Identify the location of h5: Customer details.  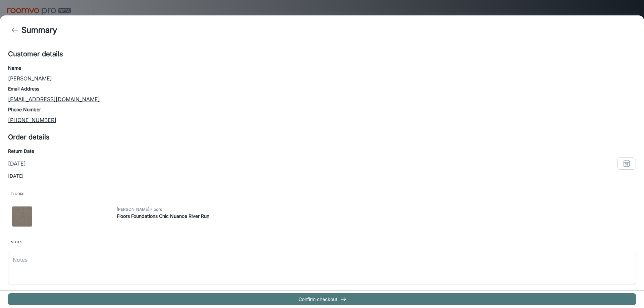
(322, 54).